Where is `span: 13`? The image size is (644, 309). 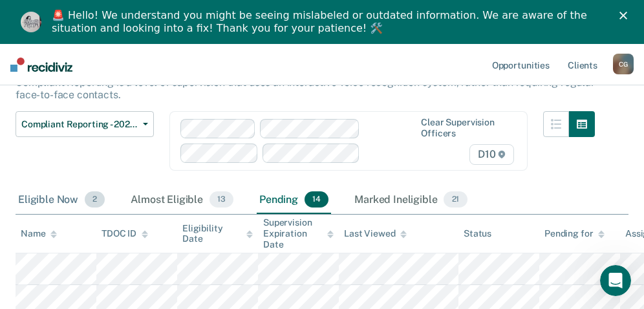 span: 13 is located at coordinates (221, 200).